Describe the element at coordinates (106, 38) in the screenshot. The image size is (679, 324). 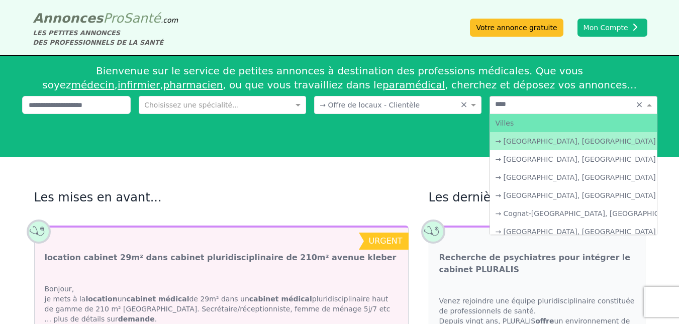
I see `div: LES PETITES ANNONCES DES PROFESSIONNELS DE LA SANTÉ` at that location.